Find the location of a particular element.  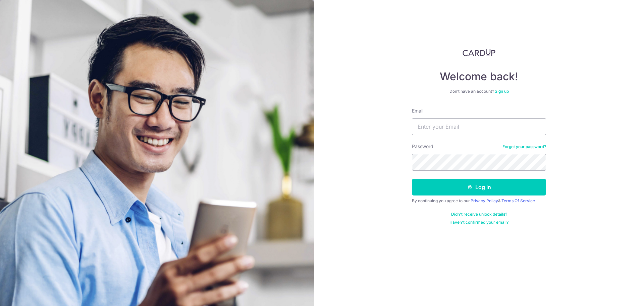

a: Didn't receive unlock details? is located at coordinates (479, 214).